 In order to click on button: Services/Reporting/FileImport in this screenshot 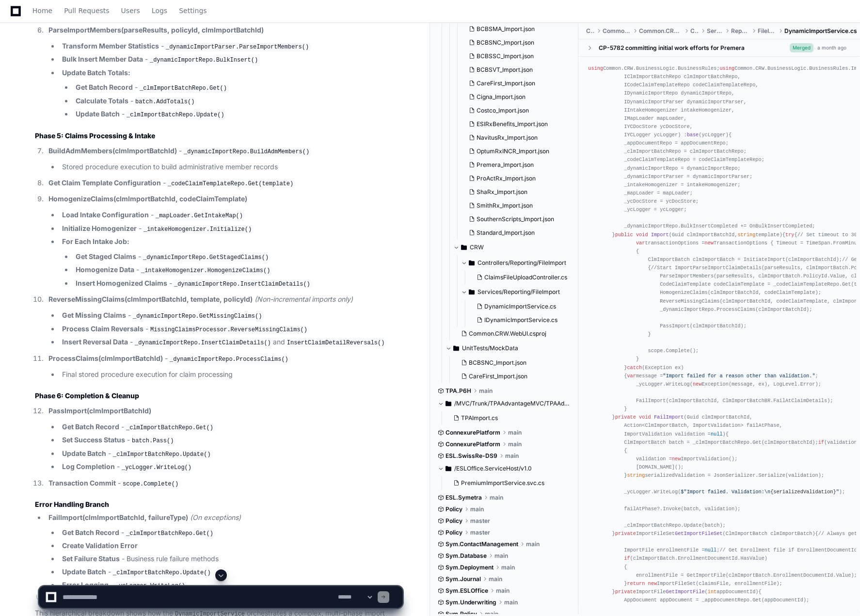, I will do `click(517, 292)`.